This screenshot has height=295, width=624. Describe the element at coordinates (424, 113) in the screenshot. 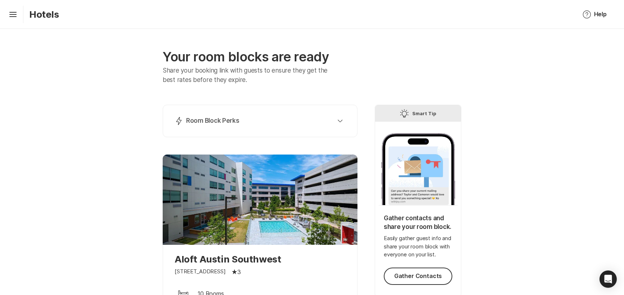

I see `p: Smart Tip` at that location.